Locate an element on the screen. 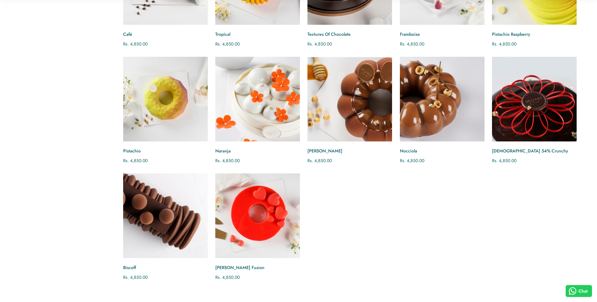 The image size is (597, 302). a: Columbian 54% Crunchy is located at coordinates (534, 99).